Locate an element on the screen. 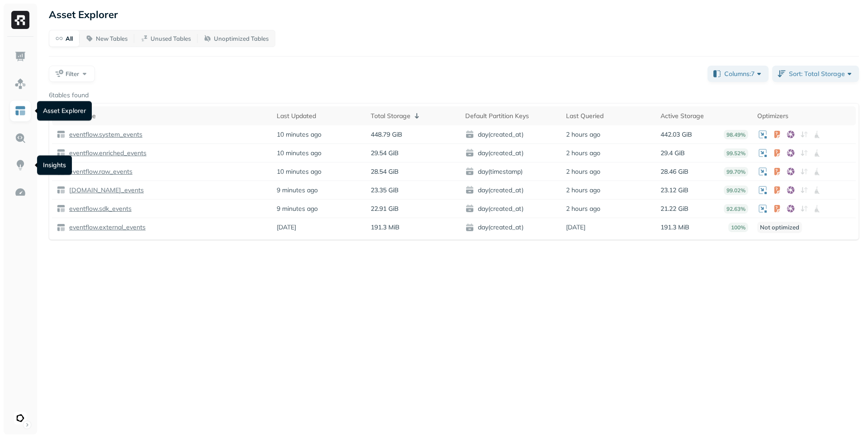 This screenshot has height=438, width=868. p: 23.12 GiB is located at coordinates (674, 190).